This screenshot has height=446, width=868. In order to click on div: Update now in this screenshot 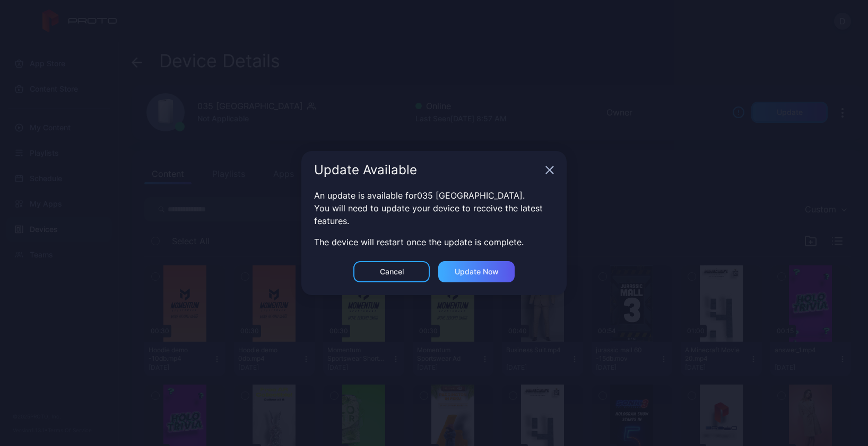, I will do `click(476, 272)`.